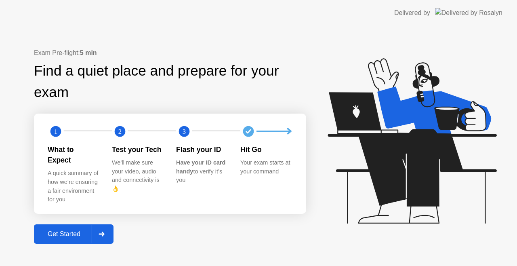  I want to click on div: Hit Go, so click(266, 150).